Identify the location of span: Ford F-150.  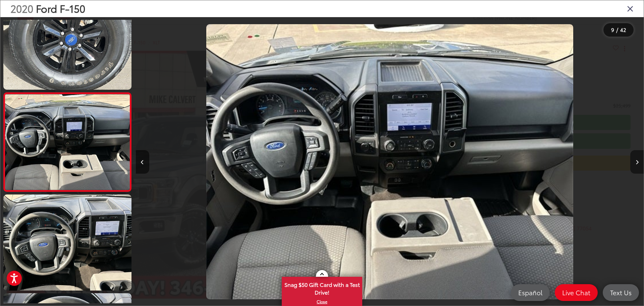
(60, 8).